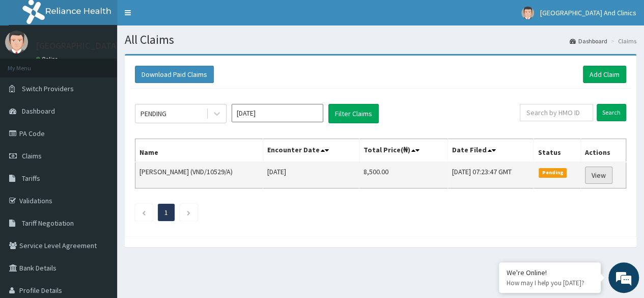 The width and height of the screenshot is (644, 298). Describe the element at coordinates (353, 113) in the screenshot. I see `button: Filter Claims` at that location.